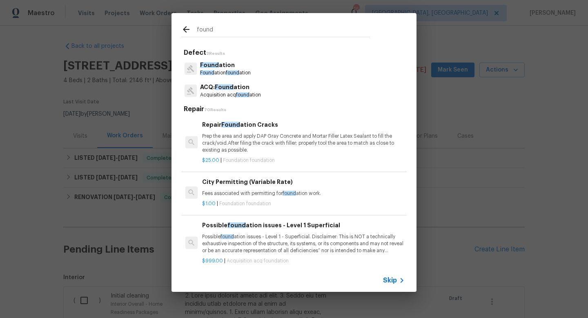 This screenshot has width=588, height=318. Describe the element at coordinates (230, 95) in the screenshot. I see `p: Acquisition acq ation` at that location.